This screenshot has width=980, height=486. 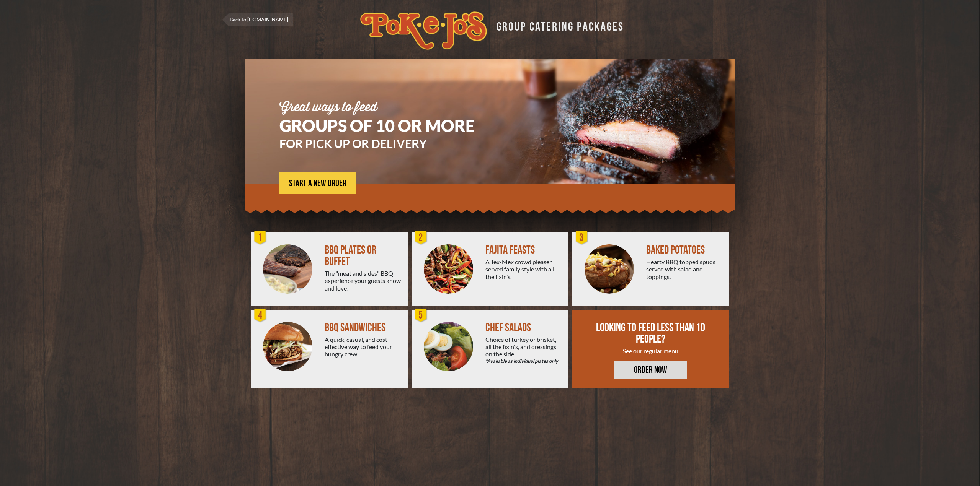 I want to click on div: 3, so click(x=581, y=238).